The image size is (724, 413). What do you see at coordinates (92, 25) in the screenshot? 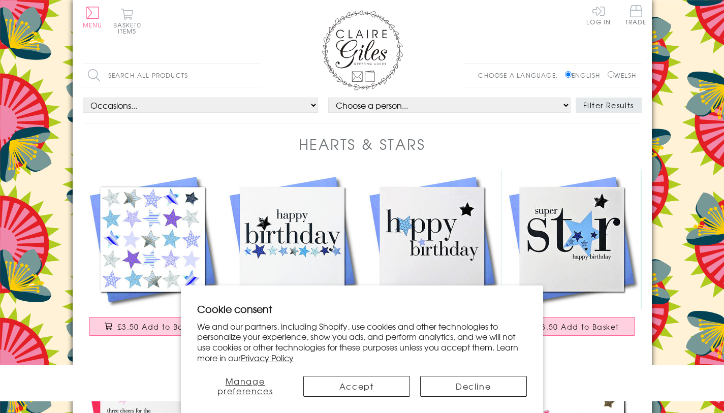
I see `span: Menu` at bounding box center [92, 25].